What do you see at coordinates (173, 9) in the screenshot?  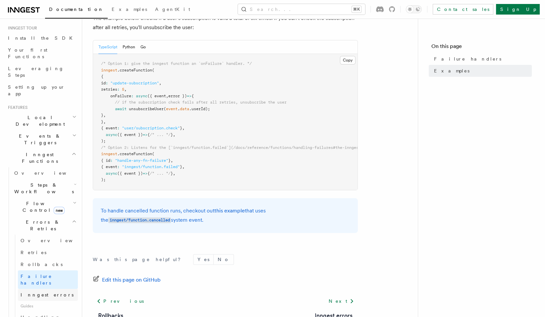 I see `span: AgentKit` at bounding box center [173, 9].